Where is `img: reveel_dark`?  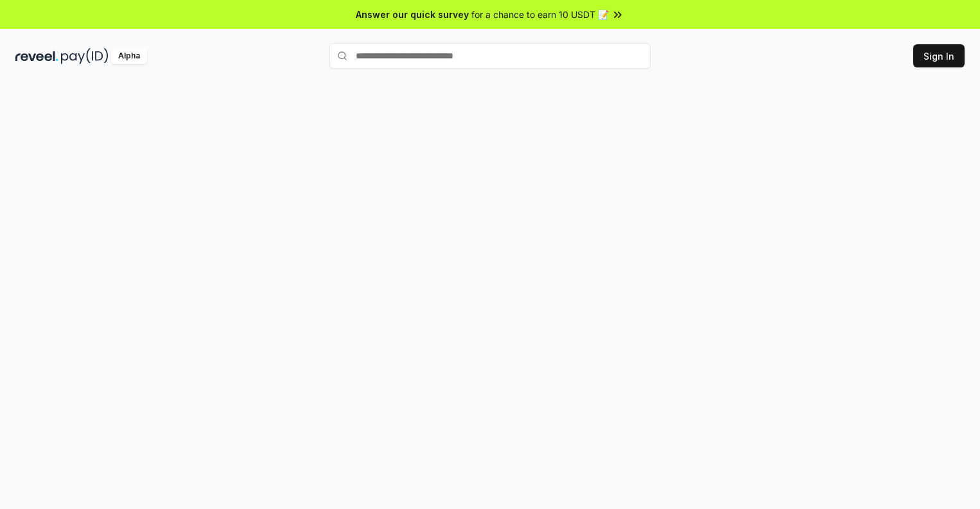
img: reveel_dark is located at coordinates (37, 56).